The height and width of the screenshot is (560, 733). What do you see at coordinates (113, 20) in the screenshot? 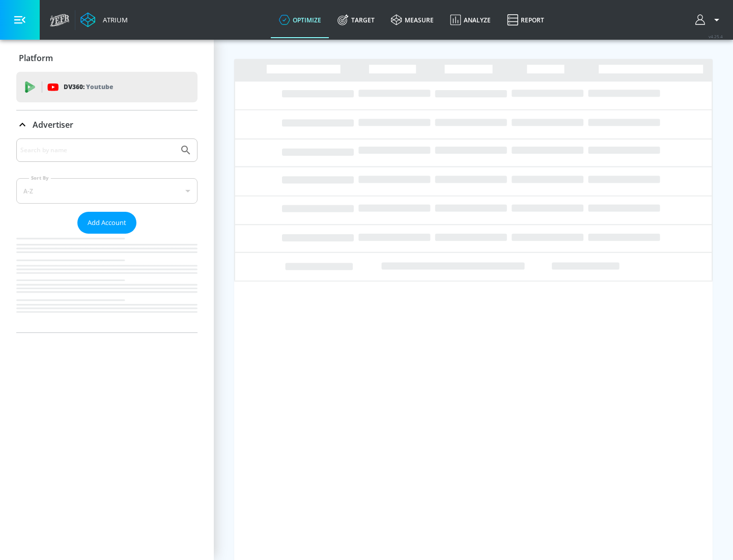
I see `div: Atrium` at bounding box center [113, 20].